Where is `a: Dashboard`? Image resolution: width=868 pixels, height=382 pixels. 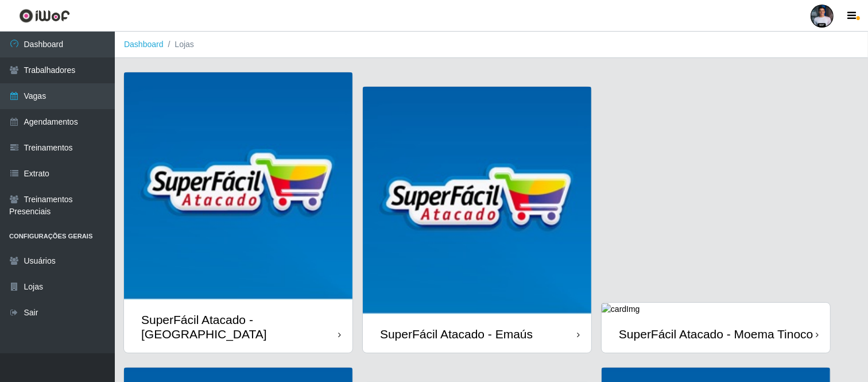
a: Dashboard is located at coordinates (144, 44).